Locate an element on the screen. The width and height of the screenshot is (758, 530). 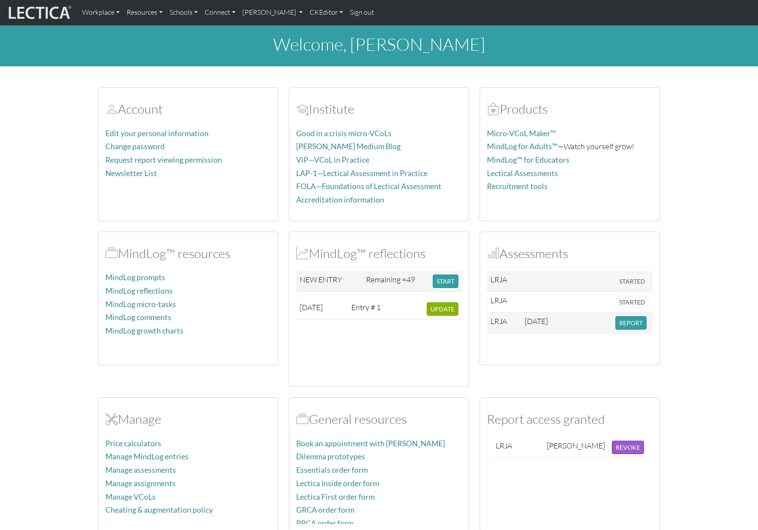
span: UPDATE is located at coordinates (442, 309).